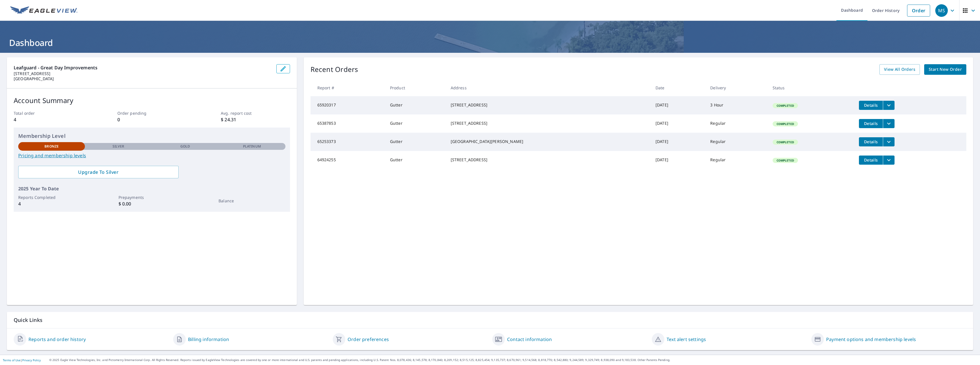 The width and height of the screenshot is (980, 365). I want to click on p: Membership Level, so click(151, 136).